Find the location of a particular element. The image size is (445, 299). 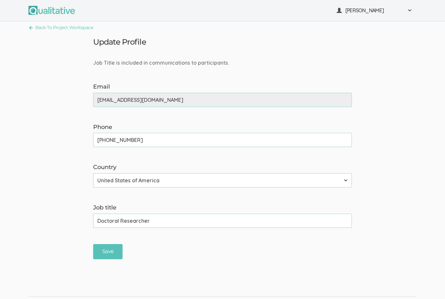

input: Save is located at coordinates (108, 252).